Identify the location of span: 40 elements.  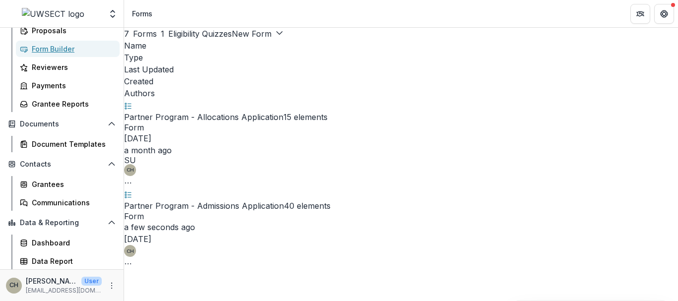
(307, 206).